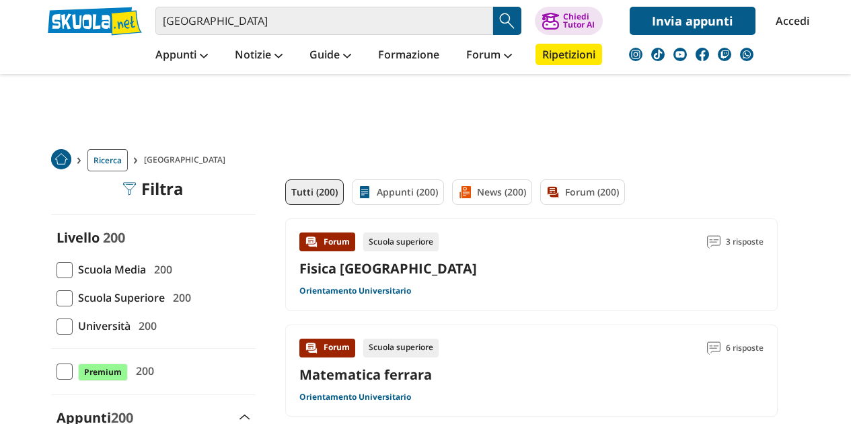 Image resolution: width=851 pixels, height=424 pixels. Describe the element at coordinates (553, 192) in the screenshot. I see `img: Forum filtro contenuto` at that location.